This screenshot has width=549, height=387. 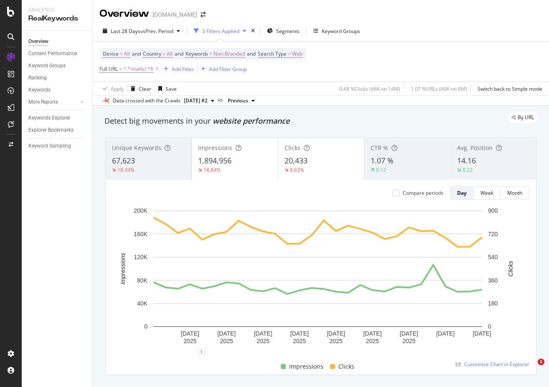 What do you see at coordinates (140, 257) in the screenshot?
I see `text: 120K` at bounding box center [140, 257].